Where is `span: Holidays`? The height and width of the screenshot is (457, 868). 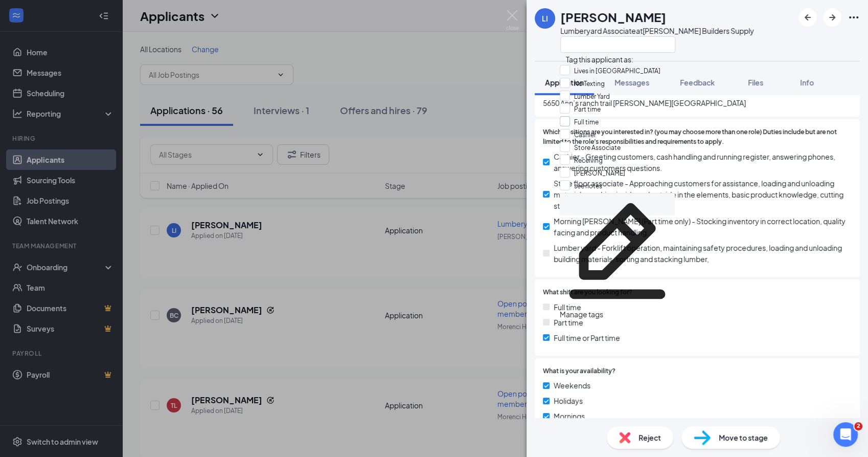
span: Holidays is located at coordinates (568, 401).